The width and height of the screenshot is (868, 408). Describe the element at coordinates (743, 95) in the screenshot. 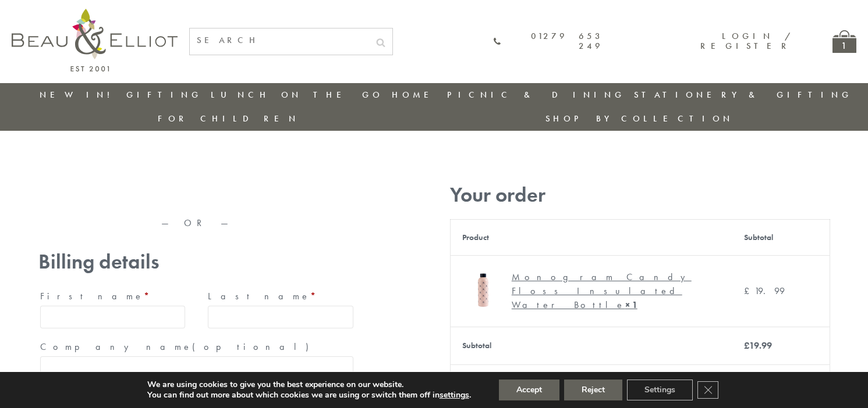

I see `a: Stationery & Gifting` at that location.